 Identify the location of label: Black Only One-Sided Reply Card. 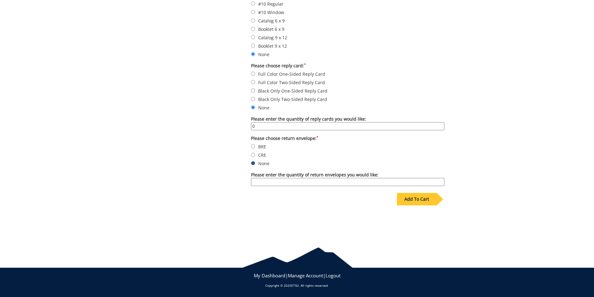
(348, 91).